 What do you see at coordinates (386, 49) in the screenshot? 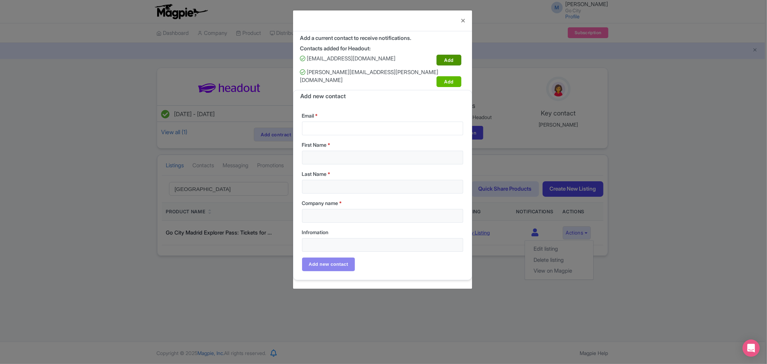
I see `p: Contacts added for Headout:` at bounding box center [386, 49].